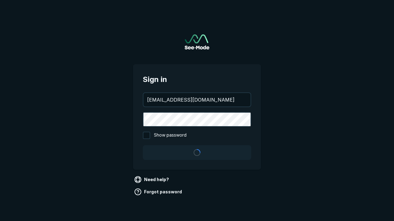 Image resolution: width=394 pixels, height=221 pixels. What do you see at coordinates (152, 180) in the screenshot?
I see `a: Need help?` at bounding box center [152, 180].